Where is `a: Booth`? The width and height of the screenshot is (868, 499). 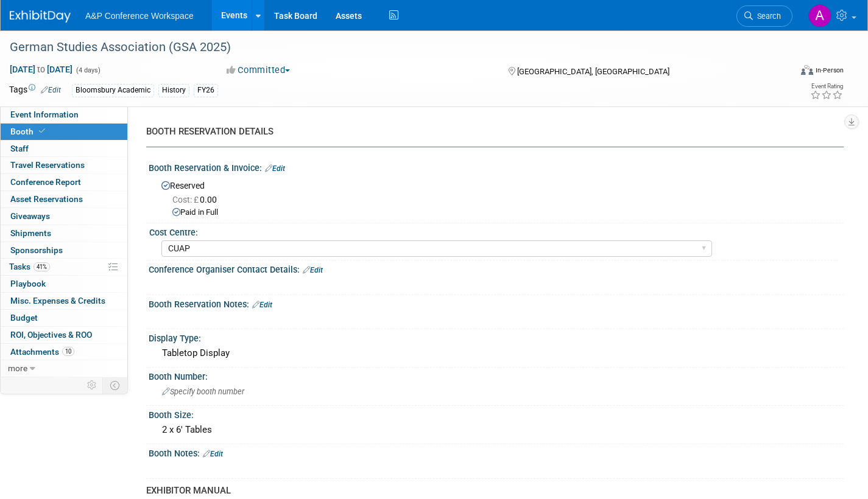
a: Booth is located at coordinates (64, 131).